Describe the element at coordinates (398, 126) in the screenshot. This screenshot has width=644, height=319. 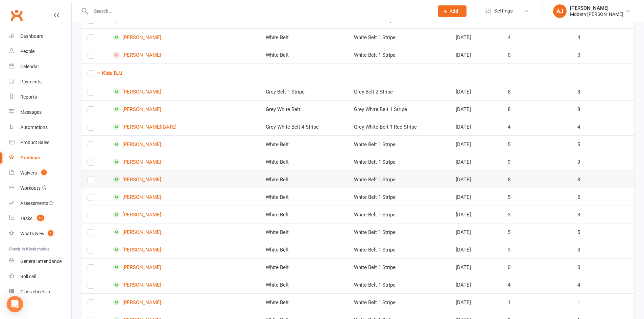
I see `td: Grey White Belt 1 Red Stripe` at that location.